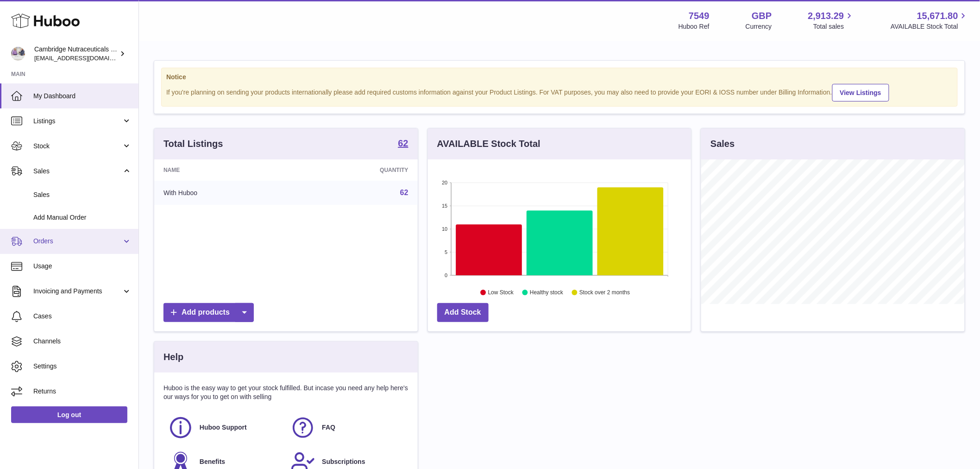  What do you see at coordinates (463, 312) in the screenshot?
I see `a: Add Stock` at bounding box center [463, 312].